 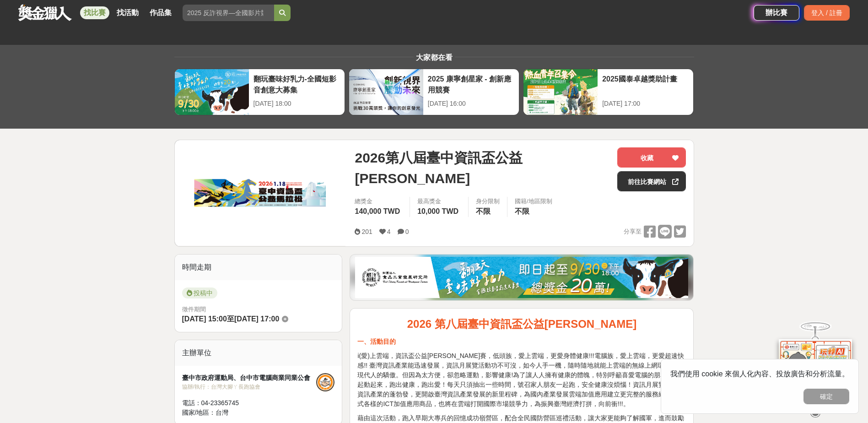 What do you see at coordinates (471, 84) in the screenshot?
I see `div: 2025 康寧創星家 - 創新應用競賽` at bounding box center [471, 84].